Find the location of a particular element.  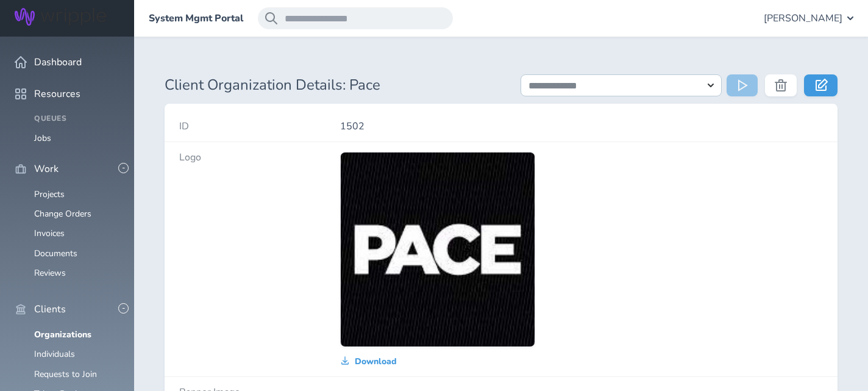

a: Individuals is located at coordinates (54, 353).